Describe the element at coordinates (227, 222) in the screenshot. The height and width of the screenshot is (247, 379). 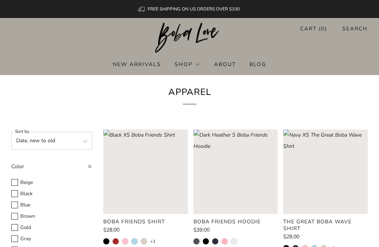
I see `product-card-title: Boba Friends Hoodie` at that location.